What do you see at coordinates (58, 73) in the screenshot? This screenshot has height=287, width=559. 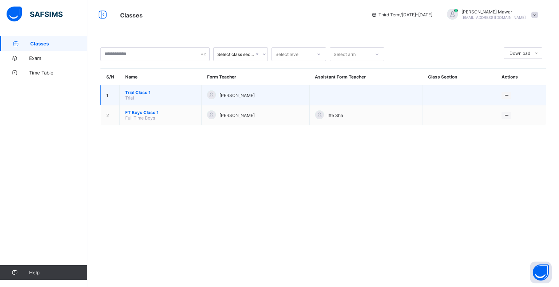 I see `span: Time Table` at bounding box center [58, 73].